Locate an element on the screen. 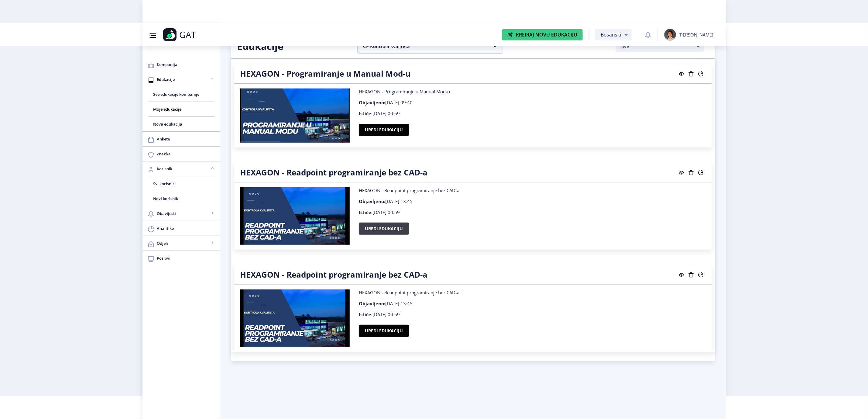  button: Kreiraj Novu Edukaciju is located at coordinates (543, 34).